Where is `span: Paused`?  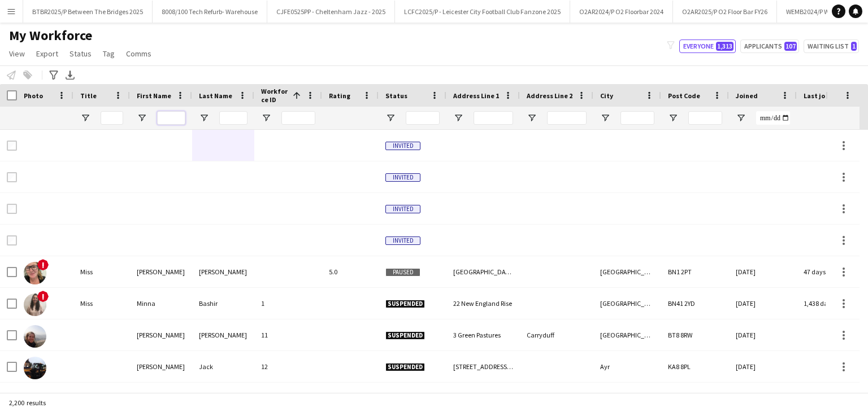 span: Paused is located at coordinates (403, 272).